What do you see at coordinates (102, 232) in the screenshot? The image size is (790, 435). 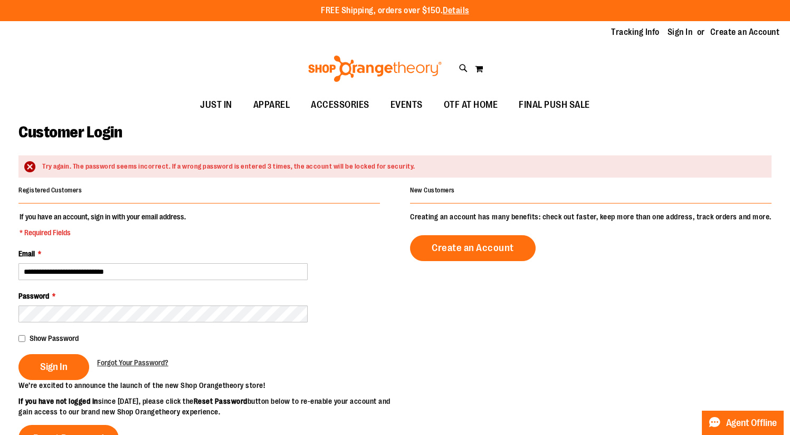 I see `span: * Required Fields` at bounding box center [102, 232].